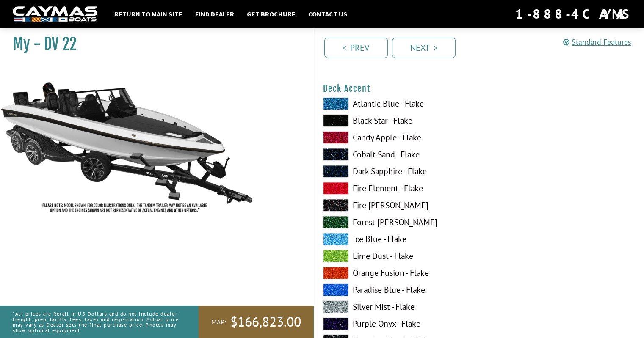 The height and width of the screenshot is (338, 644). Describe the element at coordinates (397, 239) in the screenshot. I see `label: Ice Blue - Flake` at that location.